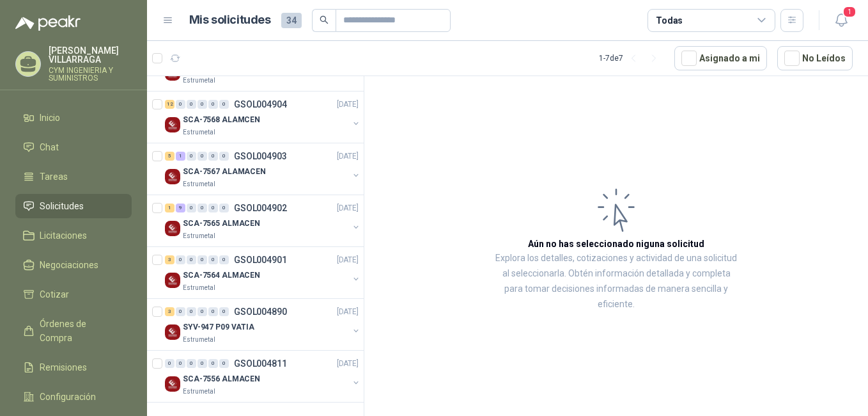  I want to click on p: CYM INGENIERIA Y SUMINISTROS, so click(90, 74).